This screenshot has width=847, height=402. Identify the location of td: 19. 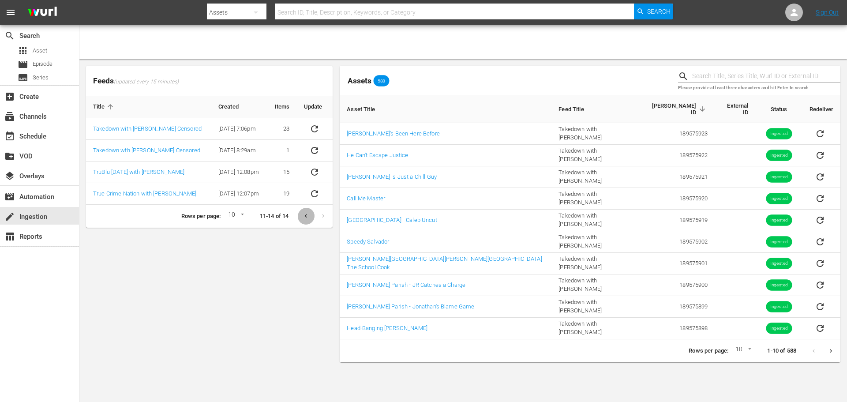
(282, 194).